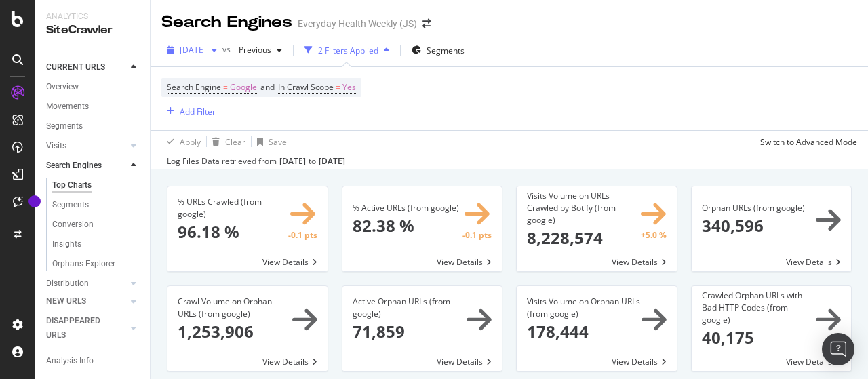 The image size is (868, 379). I want to click on a: DISAPPEARED URLS, so click(86, 328).